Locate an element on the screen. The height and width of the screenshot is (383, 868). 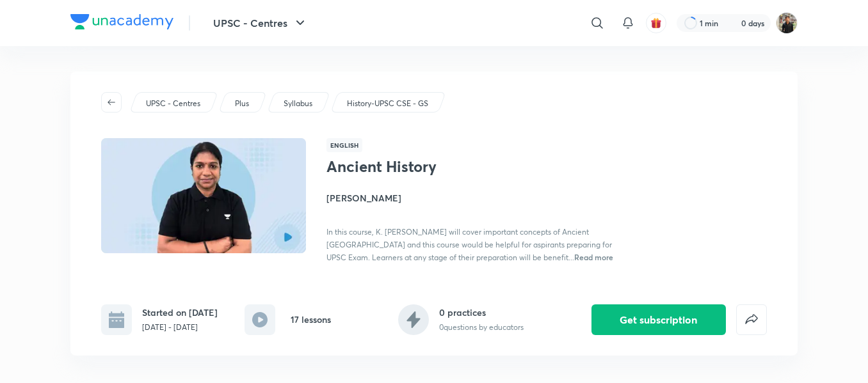
button: Get subscription is located at coordinates (659, 319).